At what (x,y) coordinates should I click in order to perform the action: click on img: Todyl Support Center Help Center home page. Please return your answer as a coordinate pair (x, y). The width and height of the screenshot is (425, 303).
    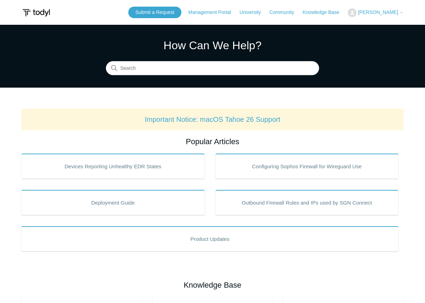
    Looking at the image, I should click on (36, 13).